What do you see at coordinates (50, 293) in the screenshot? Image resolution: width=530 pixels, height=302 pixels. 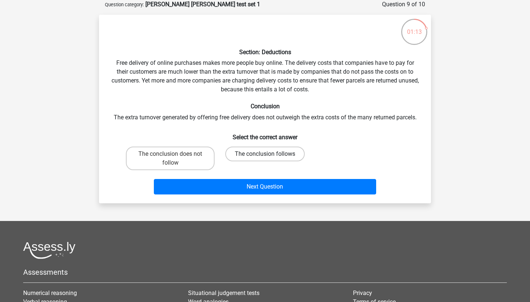 I see `a: Numerical reasoning` at bounding box center [50, 293].